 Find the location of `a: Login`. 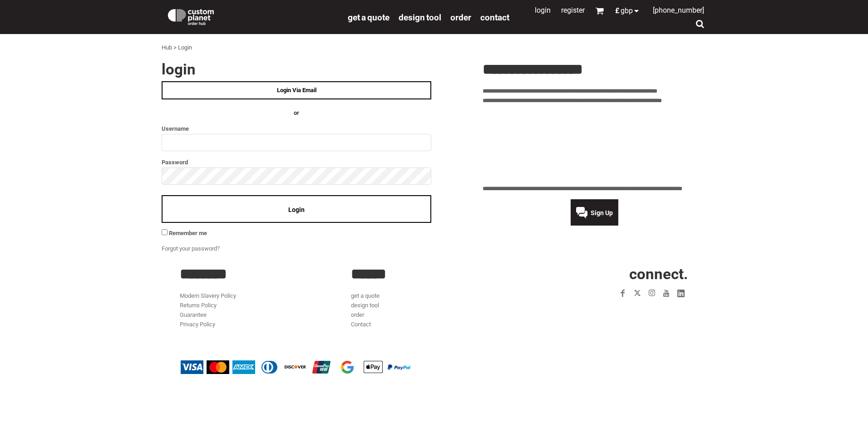

a: Login is located at coordinates (542, 10).